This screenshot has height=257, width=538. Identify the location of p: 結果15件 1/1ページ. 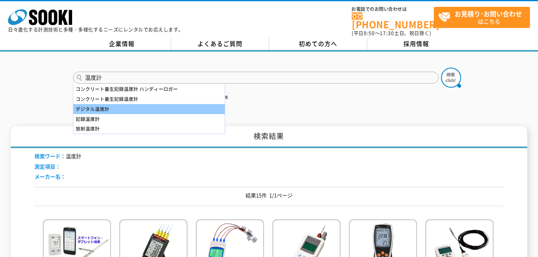
(269, 195).